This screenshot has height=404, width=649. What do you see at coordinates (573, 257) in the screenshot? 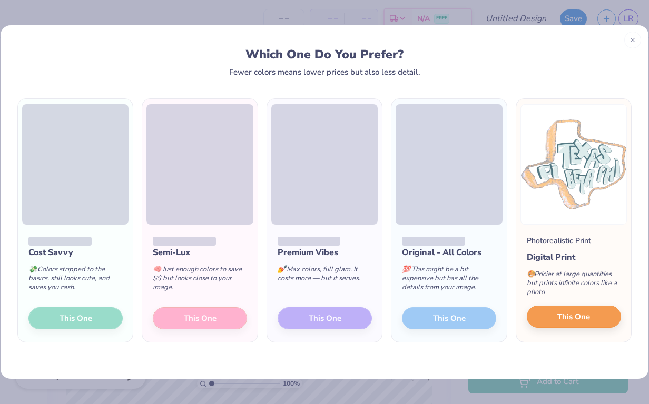
I see `div: Digital Print` at bounding box center [573, 257].